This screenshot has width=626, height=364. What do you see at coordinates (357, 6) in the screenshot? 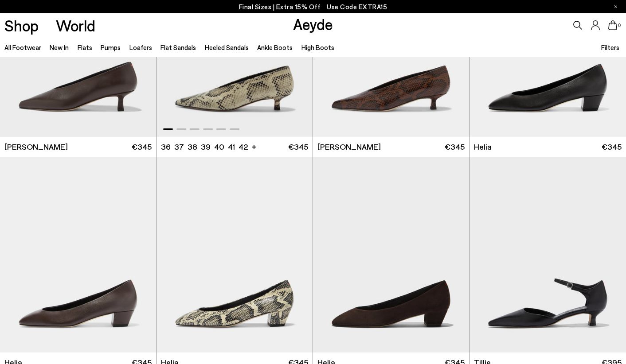
I see `span: Navigate to /collections/ss25-final-sizes` at bounding box center [357, 6].